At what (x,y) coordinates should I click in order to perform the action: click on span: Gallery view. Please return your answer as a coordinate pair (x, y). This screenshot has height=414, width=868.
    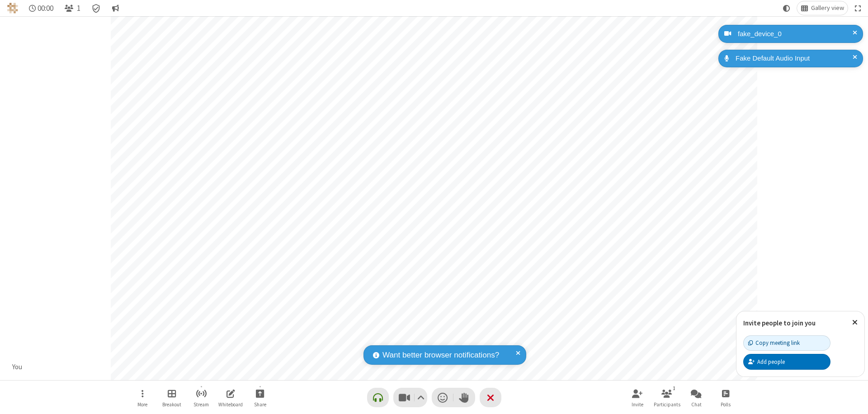
    Looking at the image, I should click on (827, 8).